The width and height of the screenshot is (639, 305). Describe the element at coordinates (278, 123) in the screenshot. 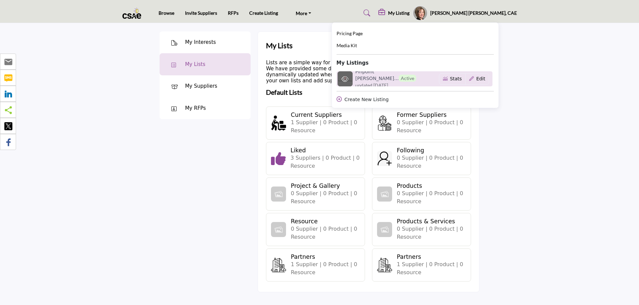

I see `img: Current Suppliers logo` at that location.